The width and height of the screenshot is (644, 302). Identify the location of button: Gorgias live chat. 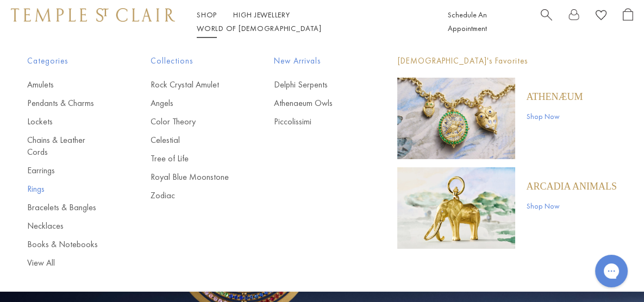
(22, 20).